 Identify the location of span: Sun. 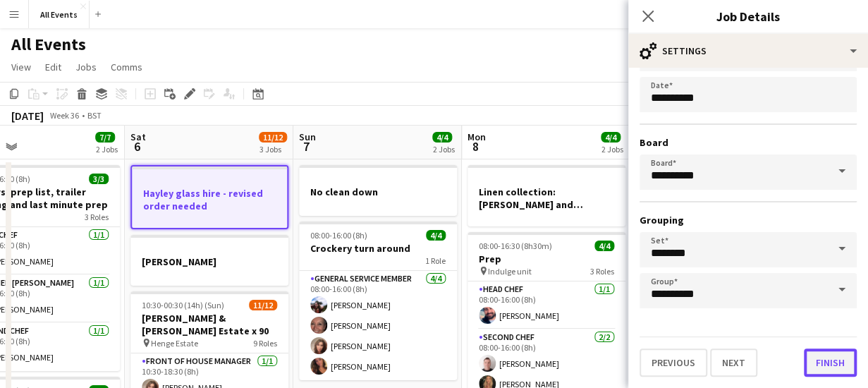
(307, 137).